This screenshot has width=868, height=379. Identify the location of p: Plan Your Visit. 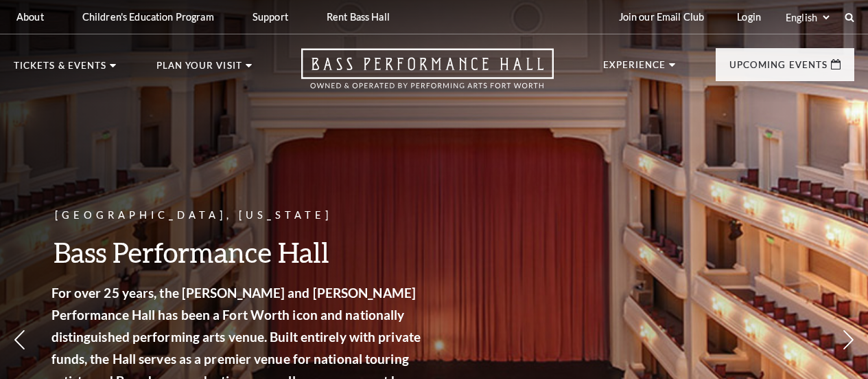
(199, 69).